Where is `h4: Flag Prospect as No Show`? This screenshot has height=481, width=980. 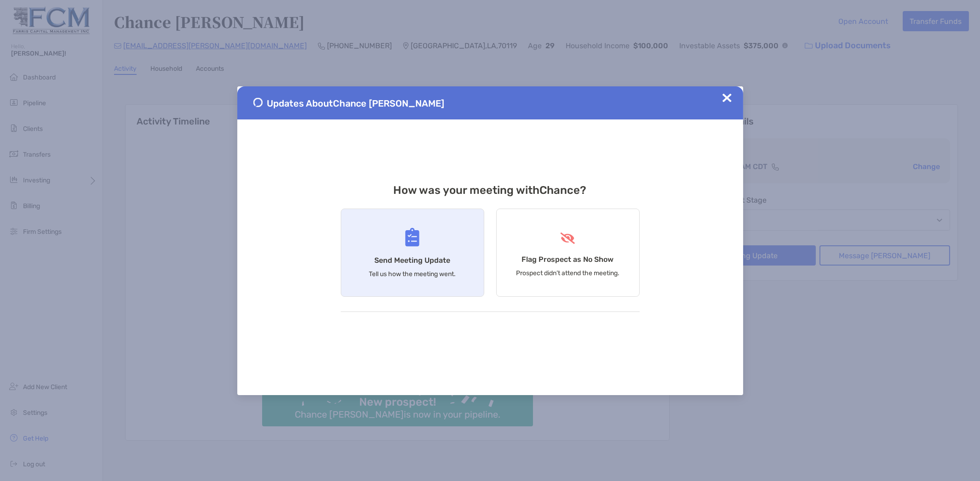 h4: Flag Prospect as No Show is located at coordinates (568, 259).